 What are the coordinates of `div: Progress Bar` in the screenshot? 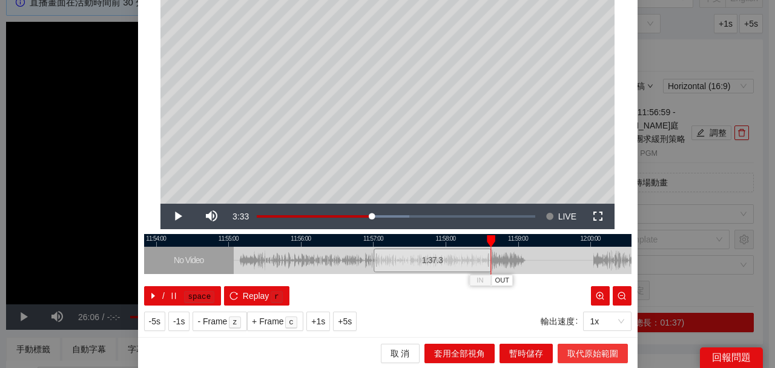 It's located at (396, 216).